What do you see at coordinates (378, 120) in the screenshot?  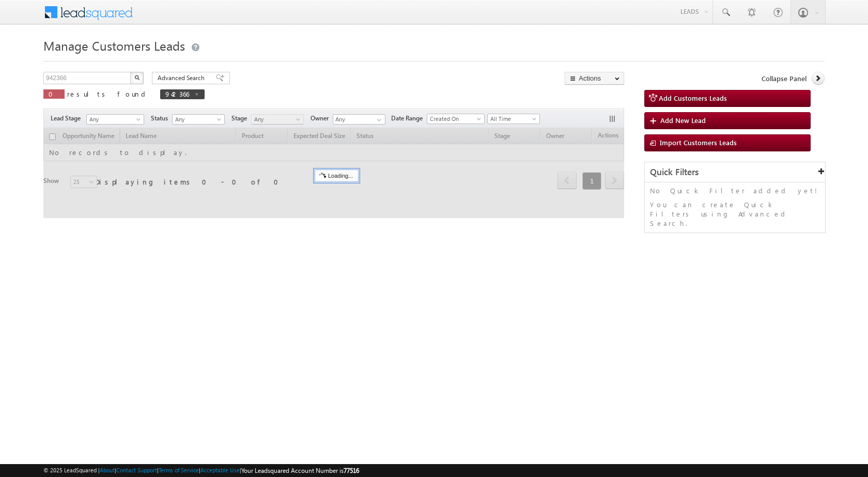 I see `a: Show All Items` at bounding box center [378, 120].